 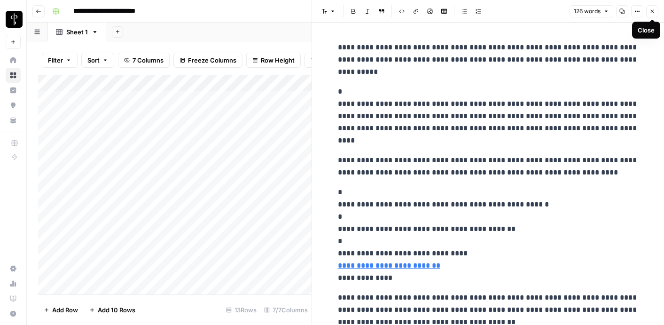 I want to click on button: Filter, so click(x=60, y=60).